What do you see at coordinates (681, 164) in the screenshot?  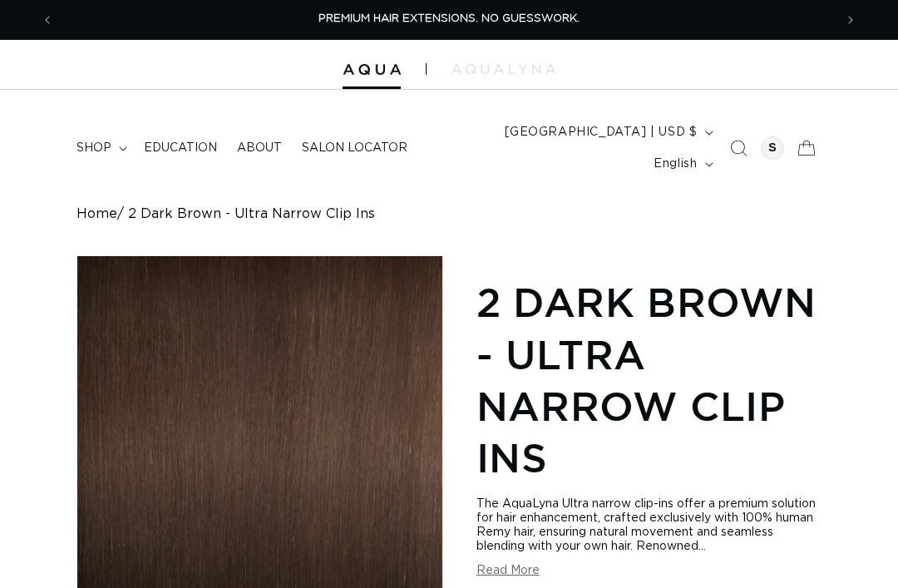 I see `button: English` at bounding box center [681, 164].